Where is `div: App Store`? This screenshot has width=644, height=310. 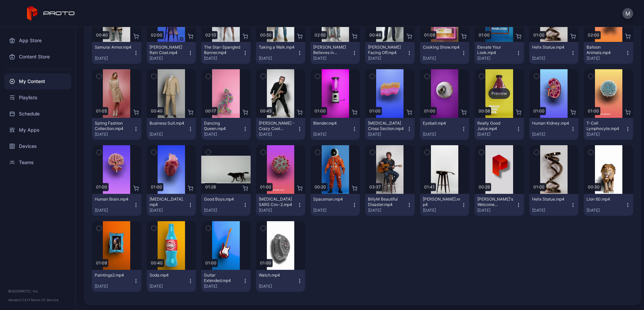 div: App Store is located at coordinates (38, 40).